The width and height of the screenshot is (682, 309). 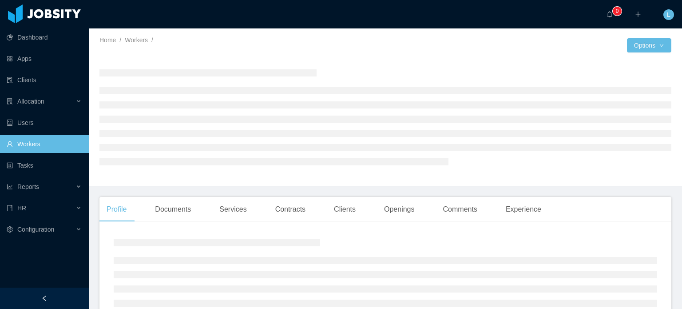 What do you see at coordinates (44, 123) in the screenshot?
I see `a: icon: robotUsers` at bounding box center [44, 123].